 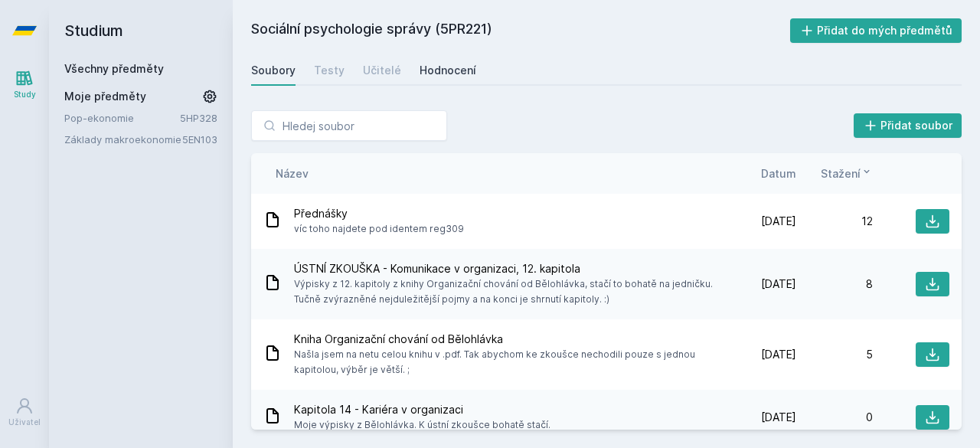 What do you see at coordinates (520, 30) in the screenshot?
I see `h2: Sociální psychologie správy (5PR221)` at bounding box center [520, 30].